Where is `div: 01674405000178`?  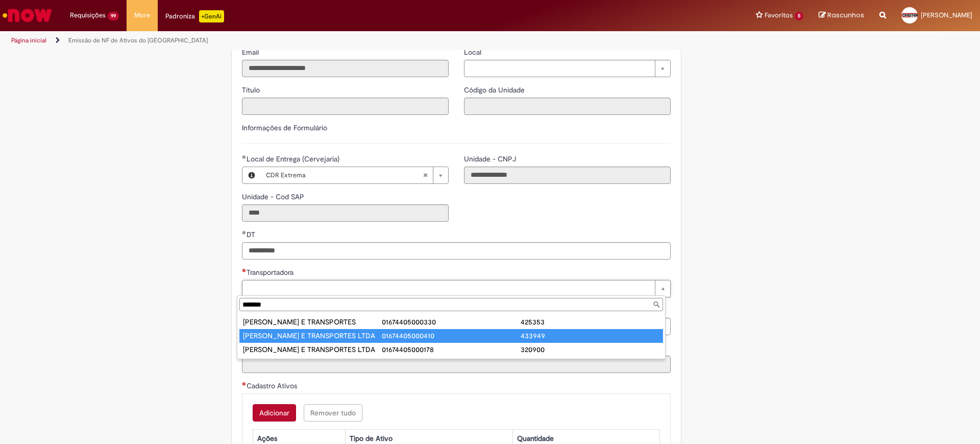
div: 01674405000178 is located at coordinates (452, 349).